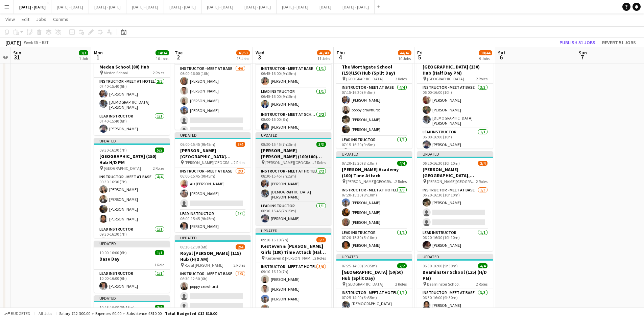 The width and height of the screenshot is (644, 319). Describe the element at coordinates (61, 19) in the screenshot. I see `a: Comms` at that location.